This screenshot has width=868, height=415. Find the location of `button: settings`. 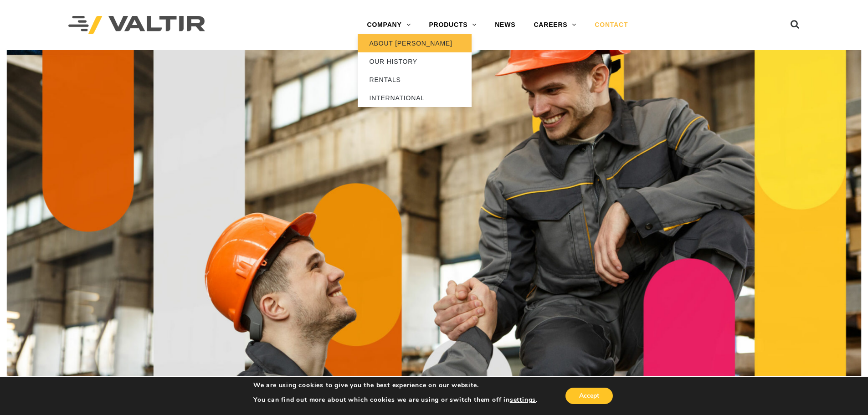

button: settings is located at coordinates (523, 400).